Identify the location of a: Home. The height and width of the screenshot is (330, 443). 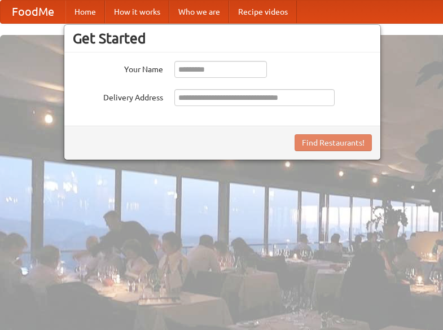
(85, 12).